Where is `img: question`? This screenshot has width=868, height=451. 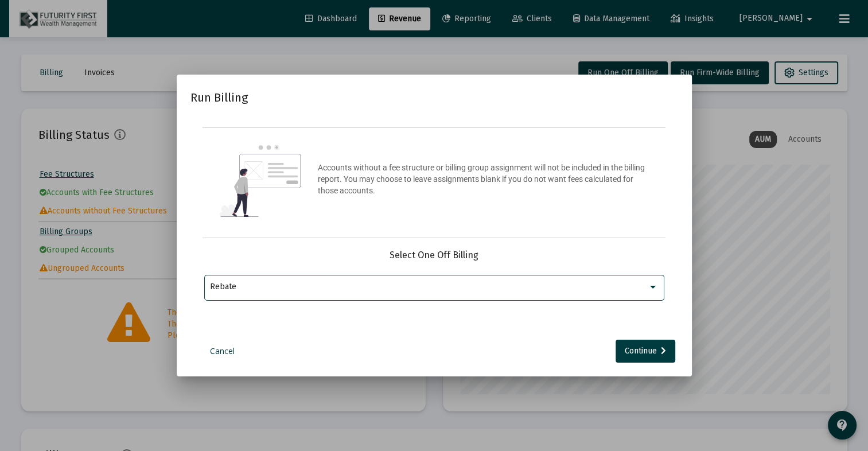 img: question is located at coordinates (260, 181).